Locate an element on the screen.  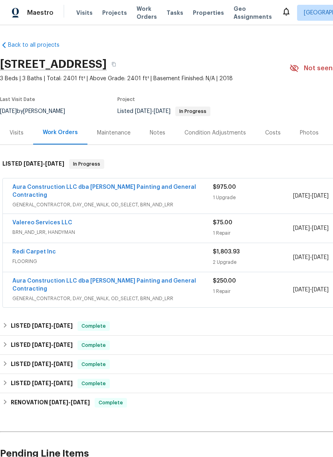
div: 1 Upgrade is located at coordinates (253, 198).